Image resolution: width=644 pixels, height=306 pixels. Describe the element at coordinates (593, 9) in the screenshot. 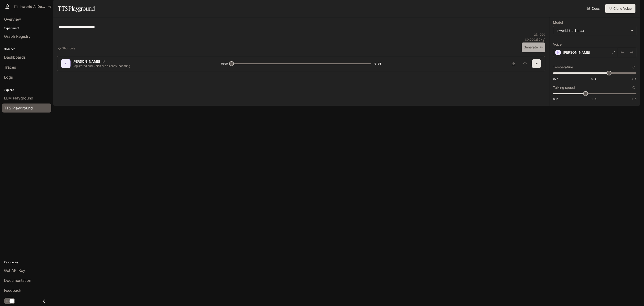

I see `a: Docs` at that location.